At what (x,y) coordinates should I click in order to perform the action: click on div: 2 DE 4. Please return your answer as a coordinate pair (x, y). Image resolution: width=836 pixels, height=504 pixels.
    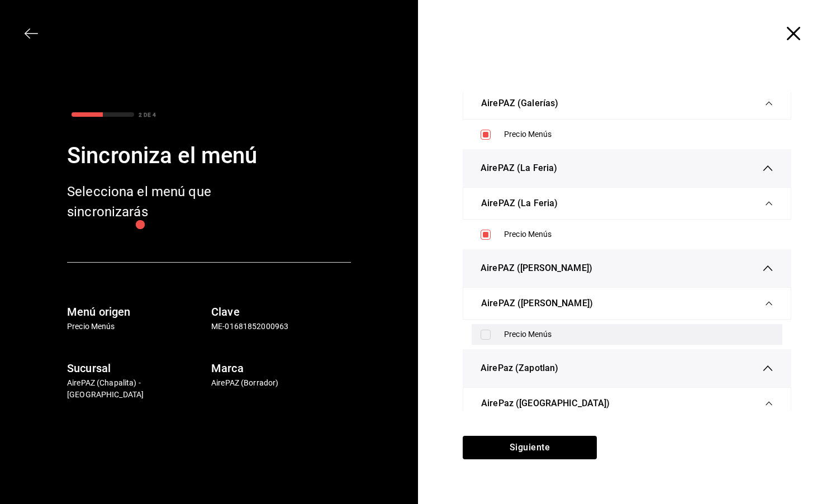
    Looking at the image, I should click on (147, 114).